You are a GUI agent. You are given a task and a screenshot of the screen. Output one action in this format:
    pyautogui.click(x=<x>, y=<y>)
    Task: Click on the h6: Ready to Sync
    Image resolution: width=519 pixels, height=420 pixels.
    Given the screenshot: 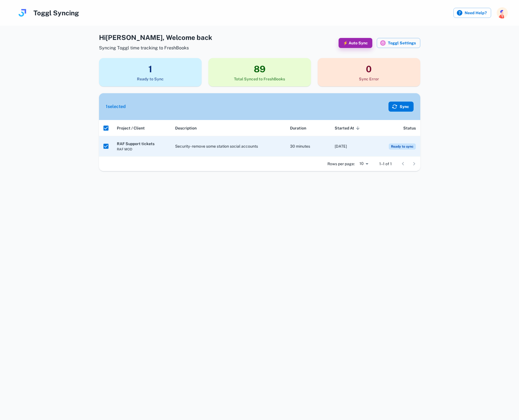 What is the action you would take?
    pyautogui.click(x=150, y=79)
    